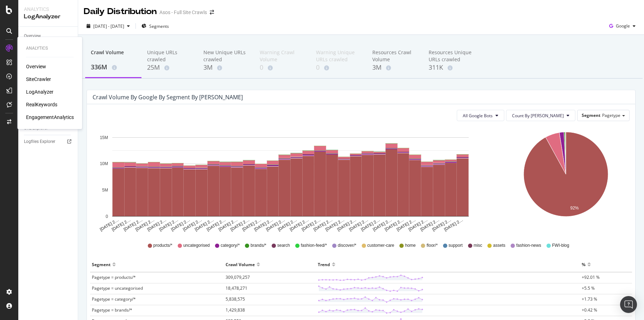  Describe the element at coordinates (113, 67) in the screenshot. I see `div: 336M` at that location.